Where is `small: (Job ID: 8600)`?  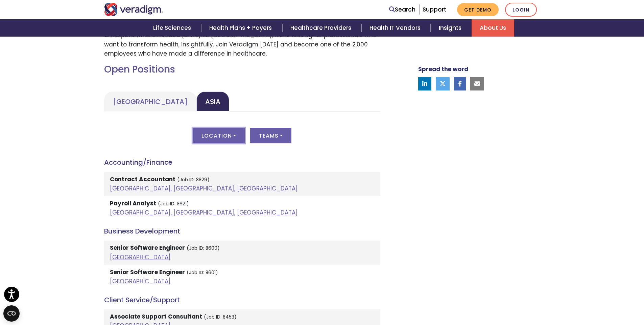 small: (Job ID: 8600) is located at coordinates (203, 247).